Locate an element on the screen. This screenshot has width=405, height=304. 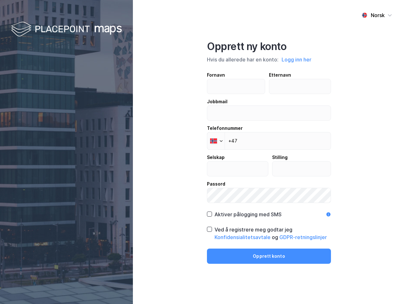
div: Ved å registrere meg godtar jeg og is located at coordinates (273, 233).